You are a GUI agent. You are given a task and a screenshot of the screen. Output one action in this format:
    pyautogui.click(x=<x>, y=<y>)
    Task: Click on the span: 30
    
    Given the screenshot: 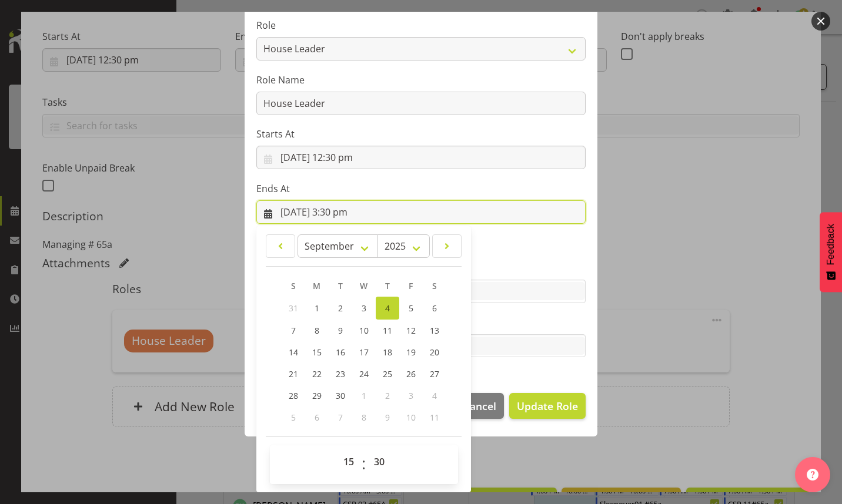 What is the action you would take?
    pyautogui.click(x=341, y=395)
    